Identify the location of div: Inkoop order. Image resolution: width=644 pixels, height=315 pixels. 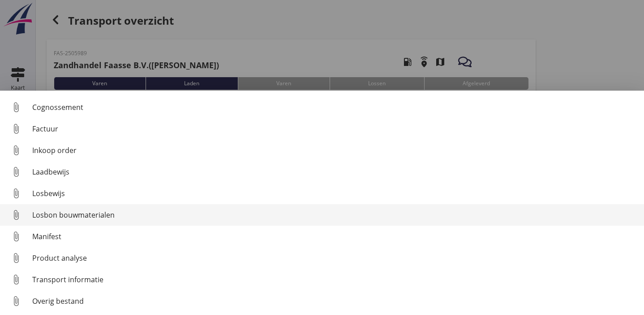
(335, 150).